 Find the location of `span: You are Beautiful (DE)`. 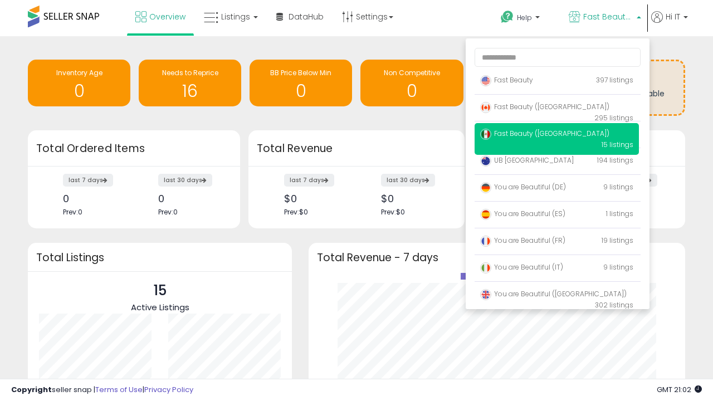

span: You are Beautiful (DE) is located at coordinates (523, 187).